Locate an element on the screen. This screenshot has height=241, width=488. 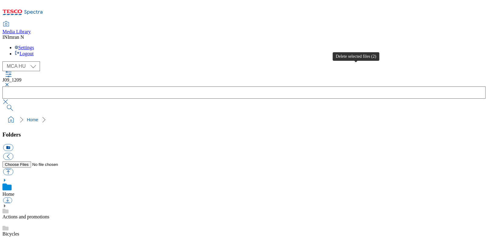
a: Settings is located at coordinates (24, 47).